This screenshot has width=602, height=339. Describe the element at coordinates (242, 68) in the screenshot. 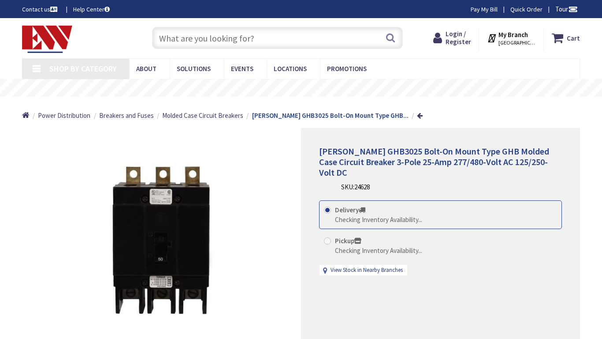

I see `span: Events` at that location.